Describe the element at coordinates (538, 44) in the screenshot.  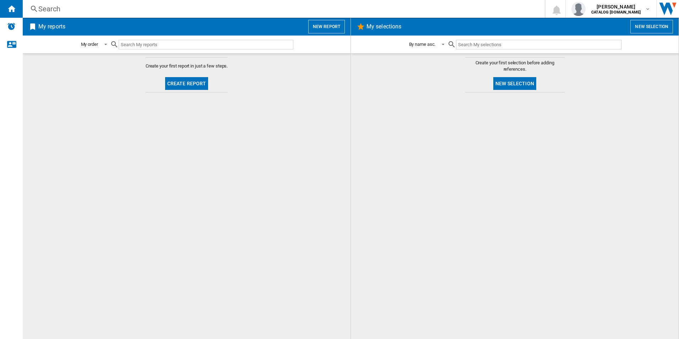
I see `input: Search My selections` at that location.